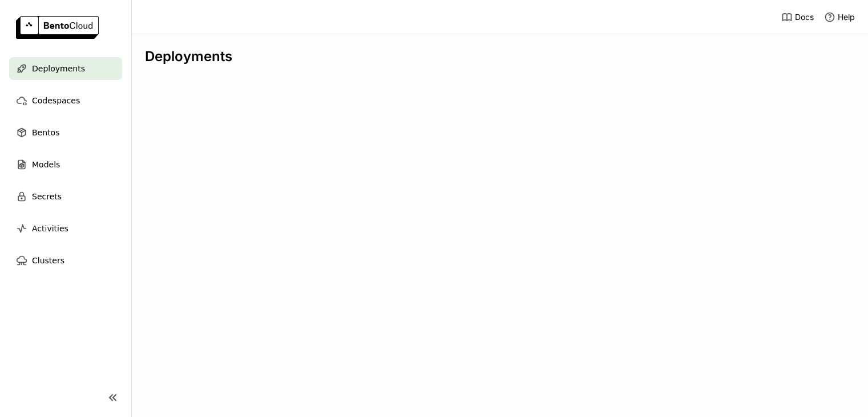 This screenshot has height=417, width=868. Describe the element at coordinates (48, 261) in the screenshot. I see `span: Clusters` at that location.